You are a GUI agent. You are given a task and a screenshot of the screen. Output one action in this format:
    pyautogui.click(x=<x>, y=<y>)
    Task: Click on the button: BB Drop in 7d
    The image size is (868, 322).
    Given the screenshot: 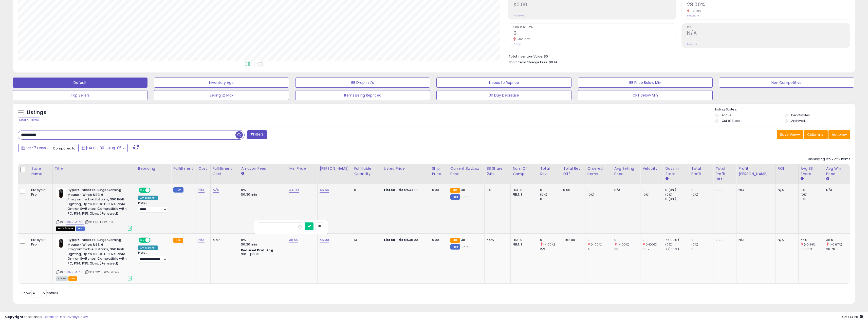 What is the action you would take?
    pyautogui.click(x=363, y=83)
    